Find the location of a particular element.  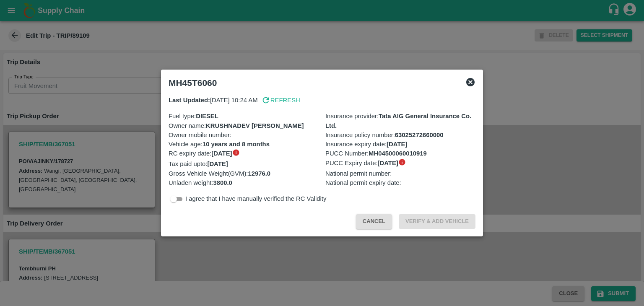

span: RC expiry date : is located at coordinates (200, 154).